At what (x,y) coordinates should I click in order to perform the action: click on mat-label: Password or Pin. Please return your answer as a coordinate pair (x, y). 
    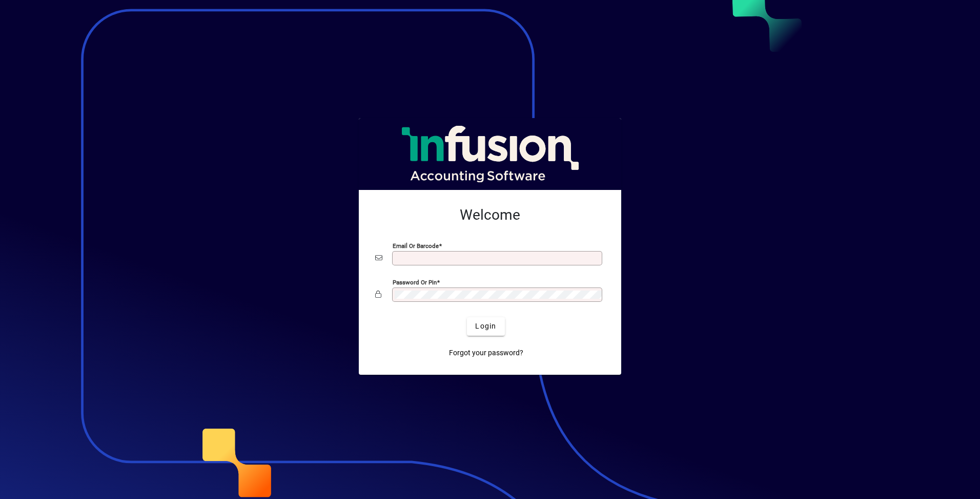
    Looking at the image, I should click on (415, 282).